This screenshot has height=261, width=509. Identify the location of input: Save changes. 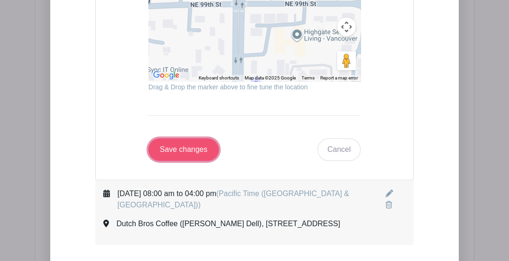
(184, 149).